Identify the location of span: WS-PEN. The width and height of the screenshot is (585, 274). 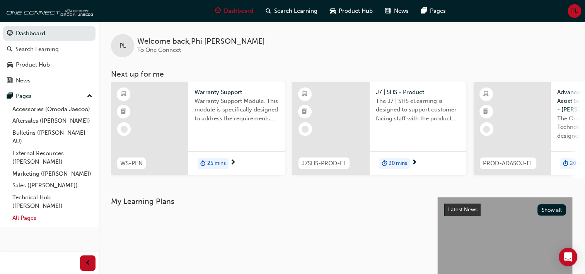
(131, 163).